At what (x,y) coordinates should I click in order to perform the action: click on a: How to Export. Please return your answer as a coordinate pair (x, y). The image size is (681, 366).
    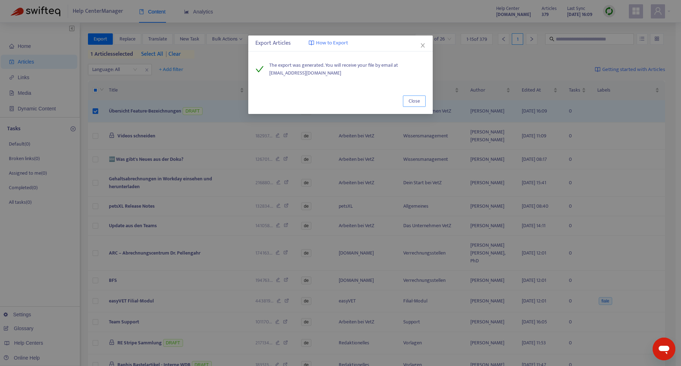
    Looking at the image, I should click on (328, 43).